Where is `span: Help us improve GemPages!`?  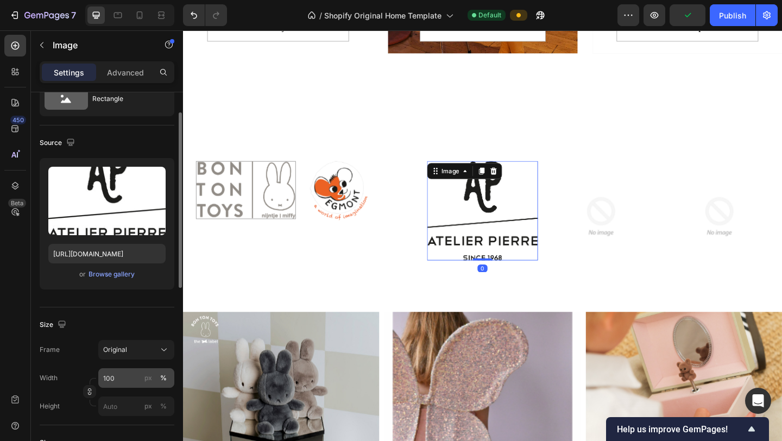 span: Help us improve GemPages! is located at coordinates (681, 429).